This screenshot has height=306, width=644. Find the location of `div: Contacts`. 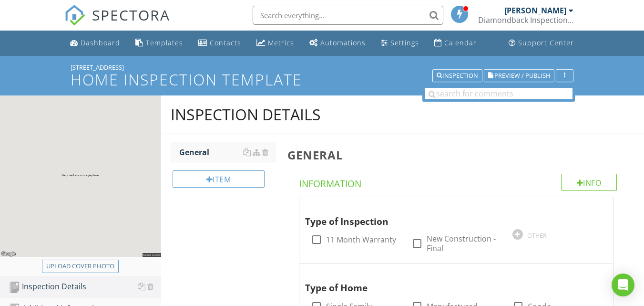

div: Contacts is located at coordinates (226, 42).